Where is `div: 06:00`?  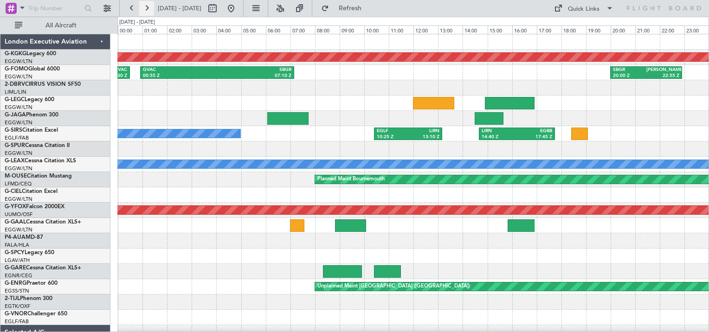
div: 06:00 is located at coordinates (278, 30).